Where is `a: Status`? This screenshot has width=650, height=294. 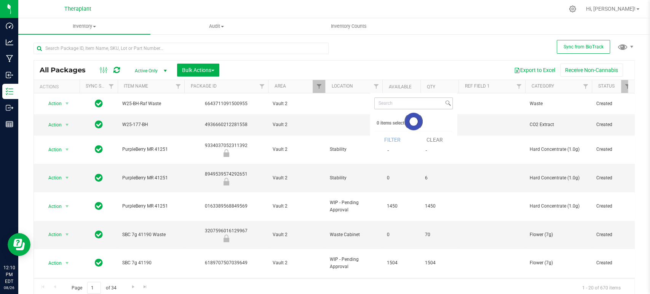 a: Status is located at coordinates (605, 86).